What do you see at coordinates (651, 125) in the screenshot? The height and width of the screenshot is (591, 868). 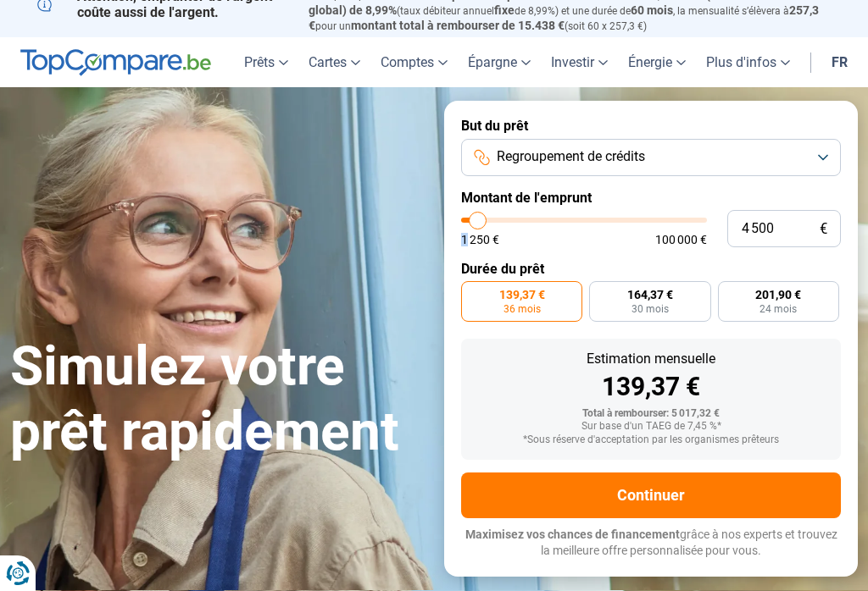 I see `label: But du prêt` at bounding box center [651, 125].